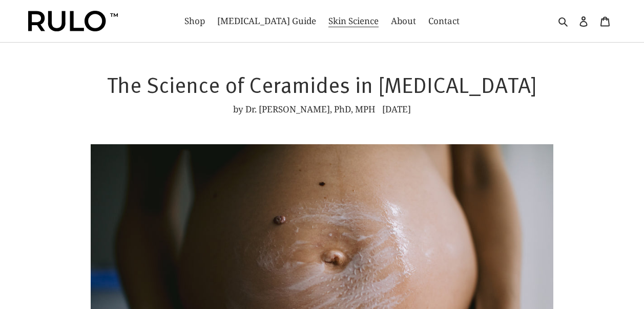 The height and width of the screenshot is (309, 644). I want to click on img: Rulo™ Skin, so click(72, 21).